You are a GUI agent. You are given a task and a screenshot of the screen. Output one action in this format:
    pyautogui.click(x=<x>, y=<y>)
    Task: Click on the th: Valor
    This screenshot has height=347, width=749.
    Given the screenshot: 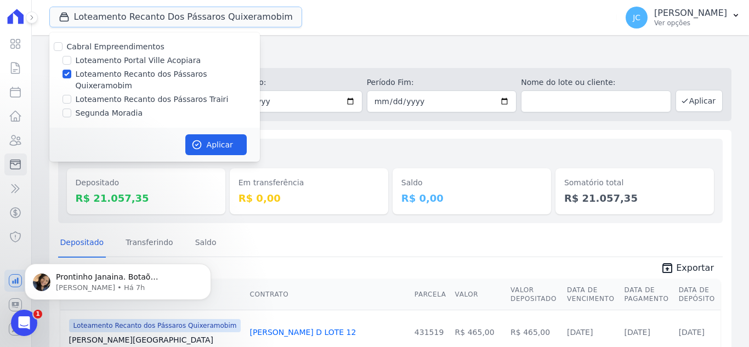 What is the action you would take?
    pyautogui.click(x=478, y=295)
    